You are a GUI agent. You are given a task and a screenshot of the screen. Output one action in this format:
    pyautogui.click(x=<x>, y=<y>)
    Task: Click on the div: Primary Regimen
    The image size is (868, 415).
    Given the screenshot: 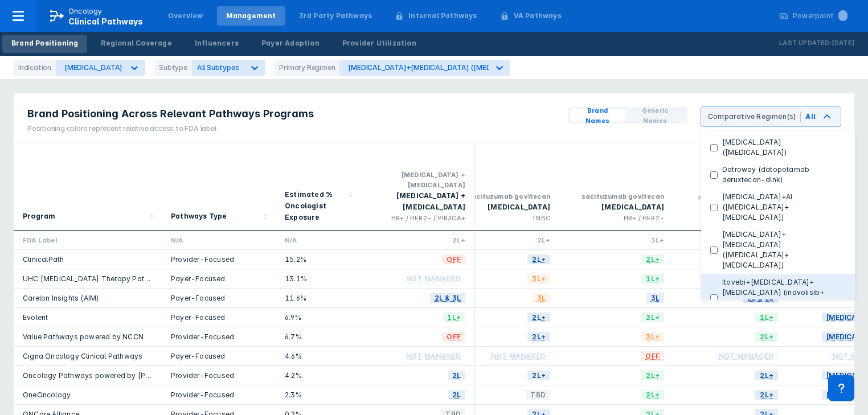 What is the action you would take?
    pyautogui.click(x=307, y=67)
    